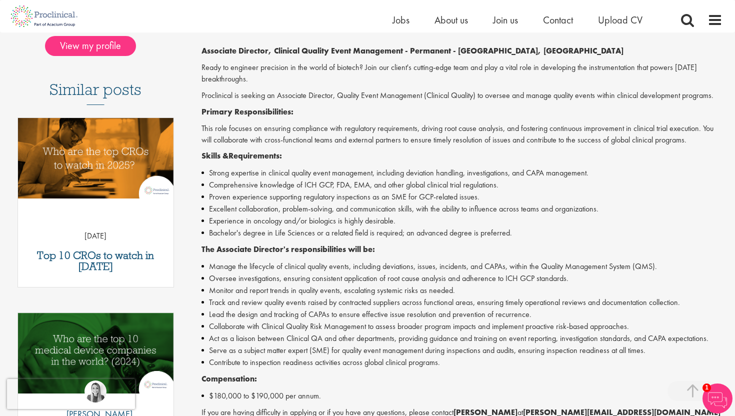 Image resolution: width=735 pixels, height=416 pixels. I want to click on li: Comprehensive knowledge of ICH GCP, FDA, EMA, and other global clinical trial regulations., so click(462, 185).